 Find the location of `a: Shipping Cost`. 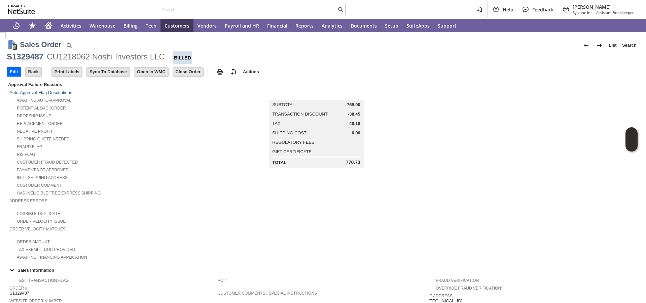

a: Shipping Cost is located at coordinates (289, 133).